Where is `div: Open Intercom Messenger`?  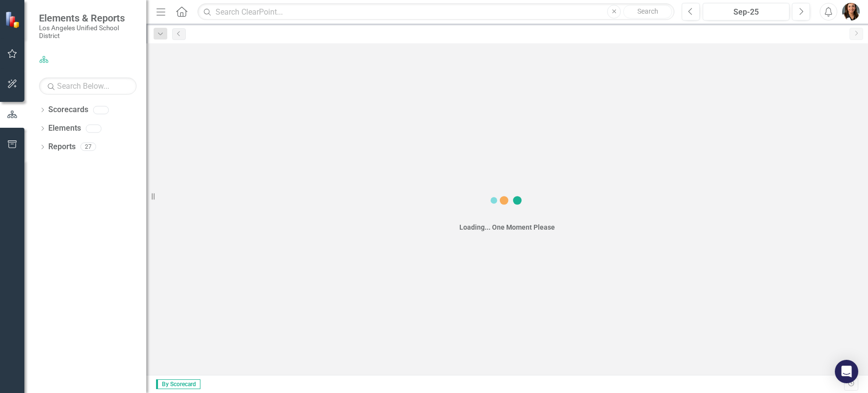
div: Open Intercom Messenger is located at coordinates (847, 372).